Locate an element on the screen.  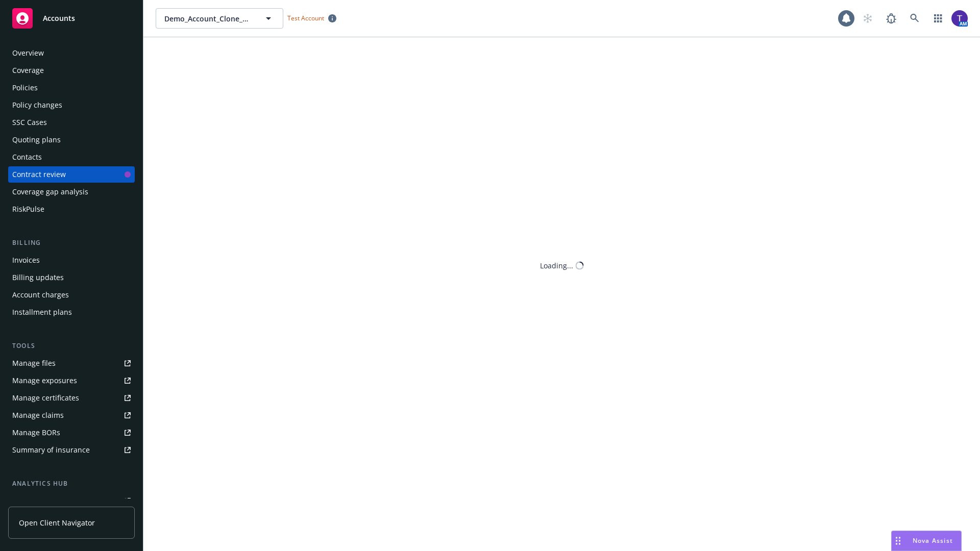
a: Quoting plans is located at coordinates (71, 140).